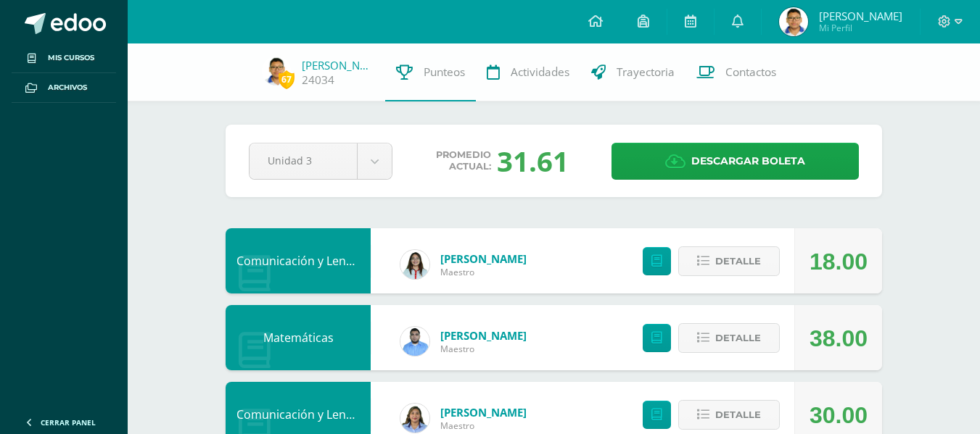 The image size is (980, 434). I want to click on span: Descargar boleta, so click(748, 161).